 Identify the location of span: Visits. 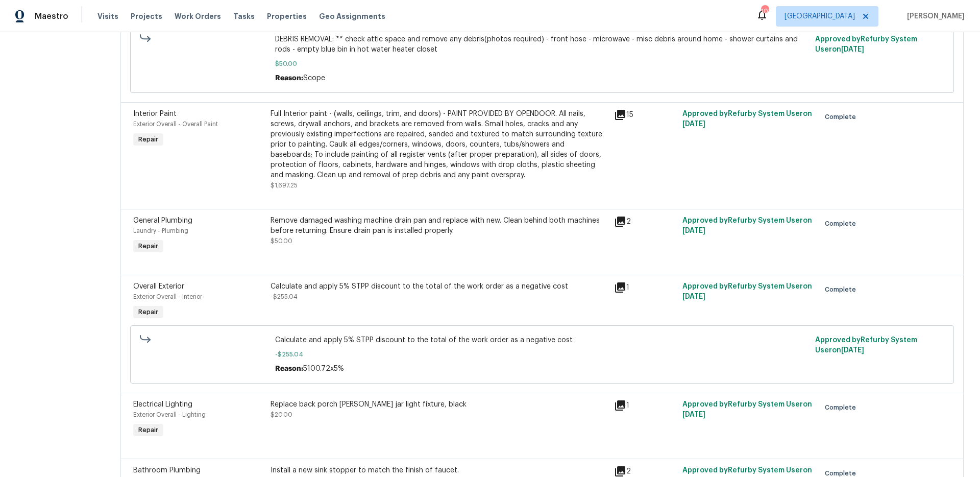
(108, 17).